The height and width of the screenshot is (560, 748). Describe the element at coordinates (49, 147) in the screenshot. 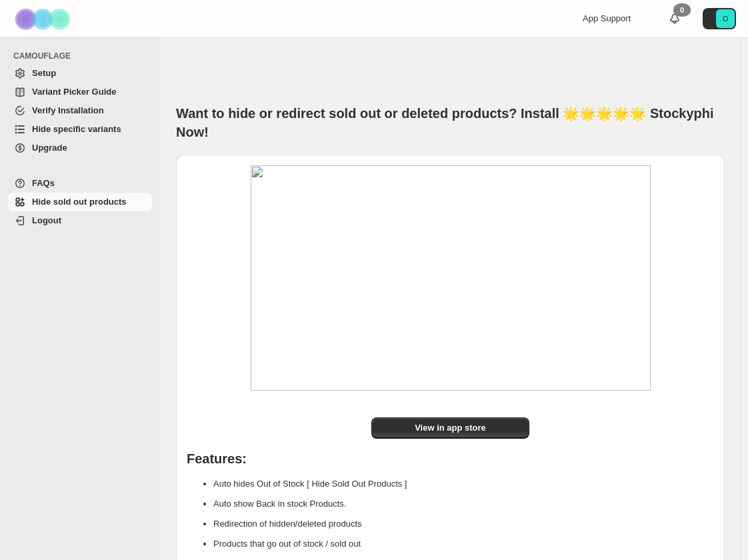

I see `span: Upgrade` at that location.